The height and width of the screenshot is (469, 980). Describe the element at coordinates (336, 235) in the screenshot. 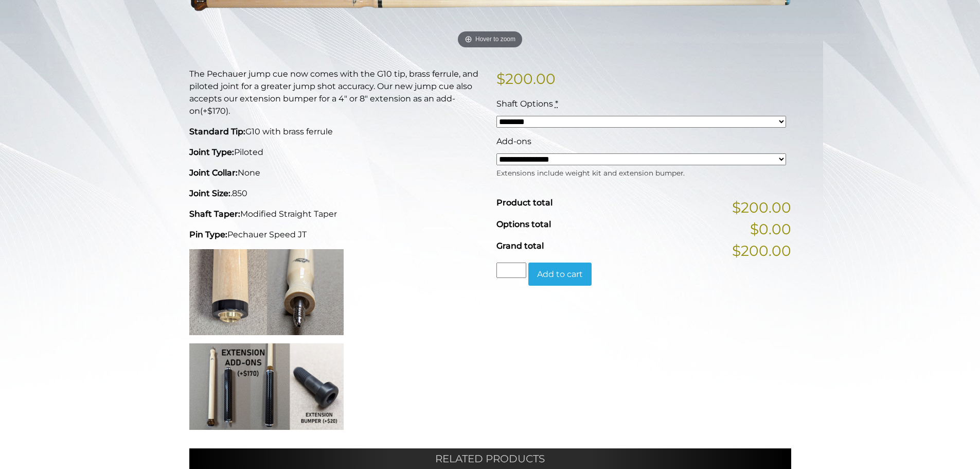

I see `p: Pechauer Speed JT` at that location.